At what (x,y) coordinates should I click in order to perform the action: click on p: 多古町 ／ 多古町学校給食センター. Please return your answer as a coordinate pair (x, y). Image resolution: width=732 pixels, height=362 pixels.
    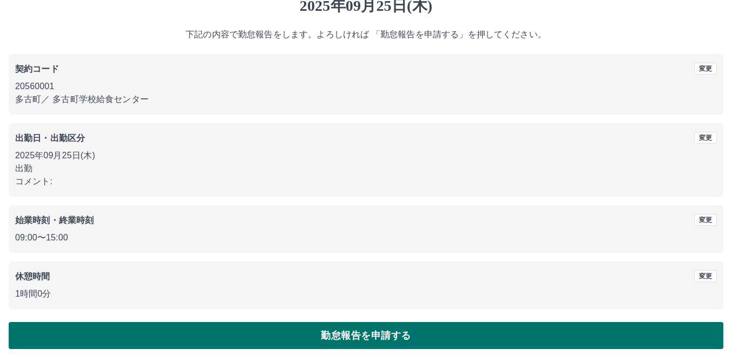
    Looking at the image, I should click on (366, 100).